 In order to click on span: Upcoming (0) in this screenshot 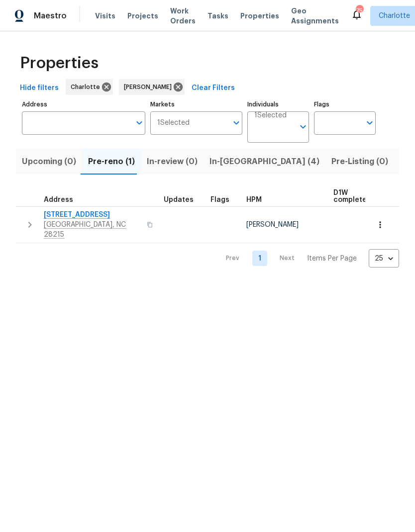, I will do `click(49, 162)`.